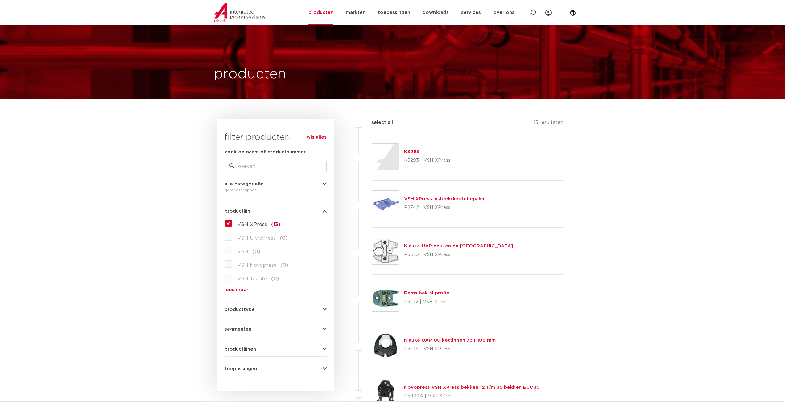 The width and height of the screenshot is (785, 402). I want to click on button: producttype, so click(275, 310).